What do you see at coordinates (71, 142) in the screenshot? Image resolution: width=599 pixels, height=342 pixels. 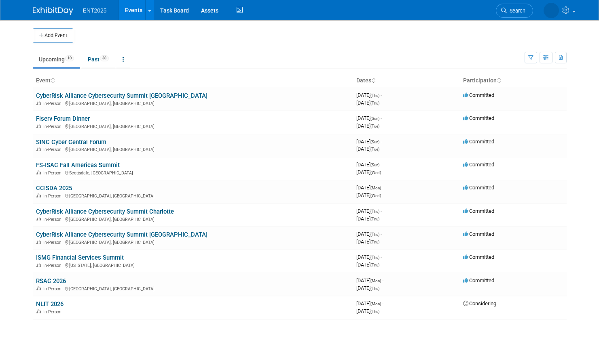 I see `a: SINC Cyber Central Forum` at bounding box center [71, 142].